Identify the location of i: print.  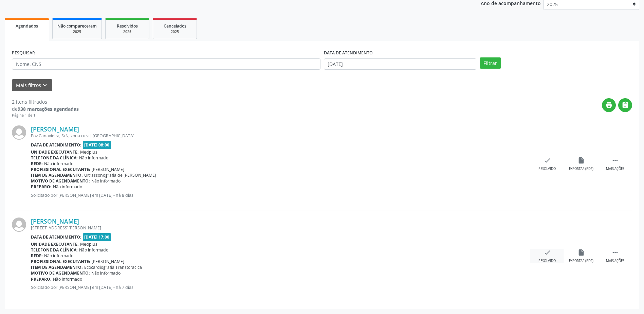
(609, 105).